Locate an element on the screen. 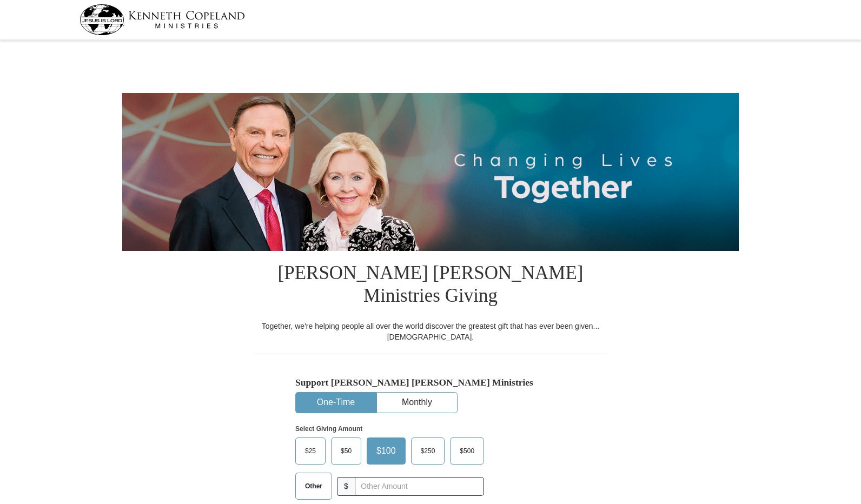 The width and height of the screenshot is (861, 504). div: Together, we're helping people all over the world discover the greatest gift that has ever been g... is located at coordinates (431, 332).